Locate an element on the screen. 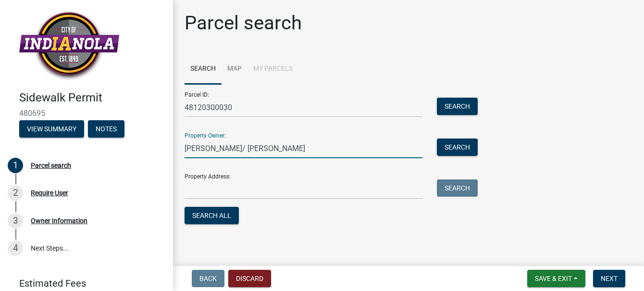  button: Notes is located at coordinates (106, 129).